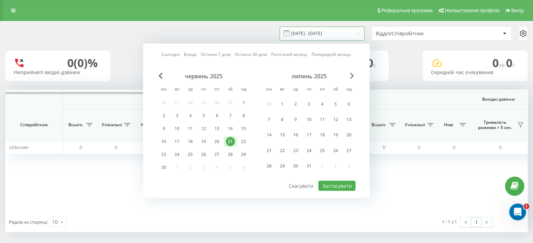 The image size is (533, 243). I want to click on div: 1, so click(243, 103).